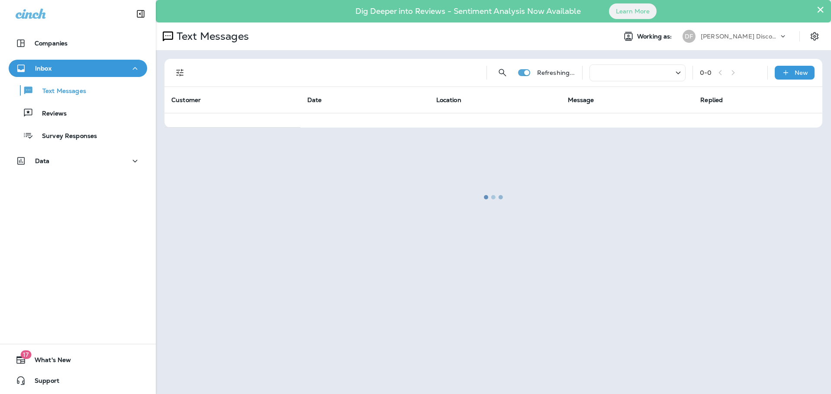 The height and width of the screenshot is (394, 831). Describe the element at coordinates (78, 381) in the screenshot. I see `button: Support` at that location.